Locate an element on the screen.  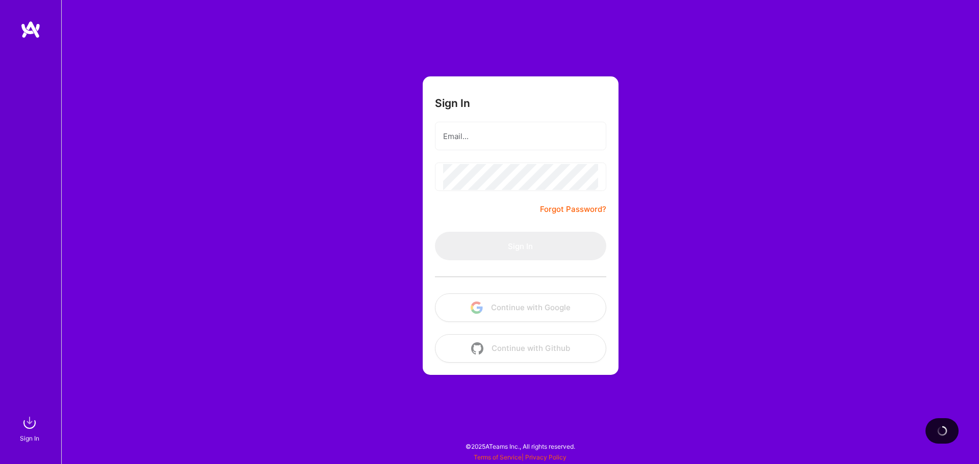
button: Sign In is located at coordinates (521, 246).